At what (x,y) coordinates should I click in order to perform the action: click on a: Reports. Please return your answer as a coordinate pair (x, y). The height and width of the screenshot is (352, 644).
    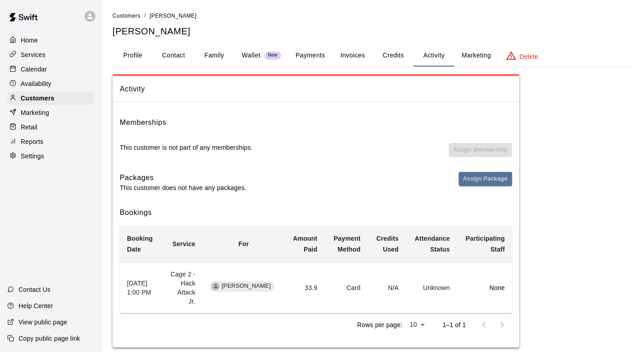
    Looking at the image, I should click on (50, 141).